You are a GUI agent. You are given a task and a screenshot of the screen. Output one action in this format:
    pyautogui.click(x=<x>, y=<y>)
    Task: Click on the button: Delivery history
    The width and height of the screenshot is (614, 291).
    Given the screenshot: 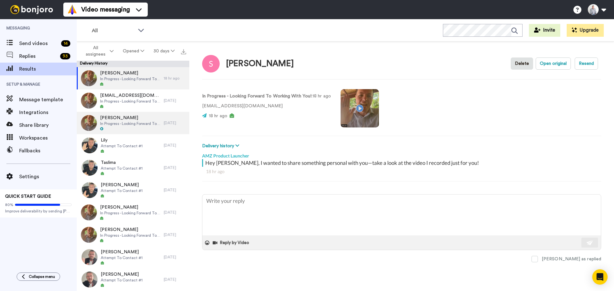 What is the action you would take?
    pyautogui.click(x=222, y=146)
    